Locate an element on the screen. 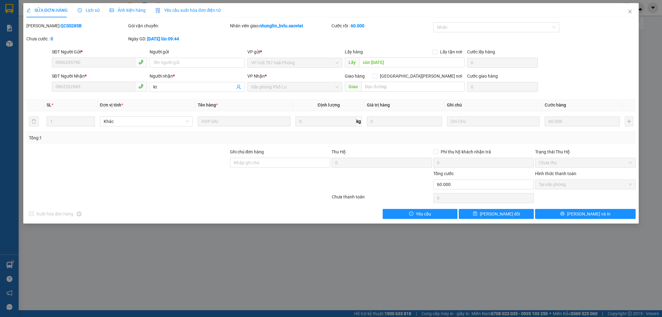 This screenshot has width=662, height=317. span: Lấy is located at coordinates (352, 62).